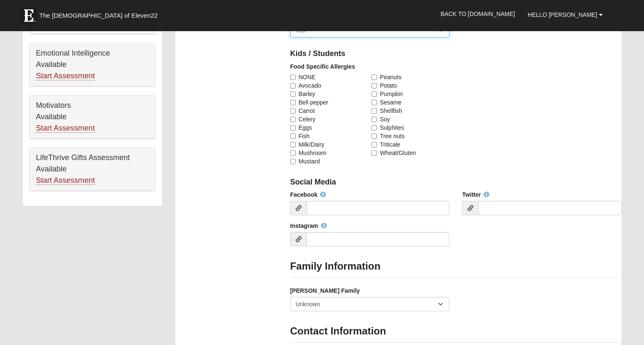 This screenshot has width=644, height=345. What do you see at coordinates (293, 102) in the screenshot?
I see `input: Bell pepper` at bounding box center [293, 102].